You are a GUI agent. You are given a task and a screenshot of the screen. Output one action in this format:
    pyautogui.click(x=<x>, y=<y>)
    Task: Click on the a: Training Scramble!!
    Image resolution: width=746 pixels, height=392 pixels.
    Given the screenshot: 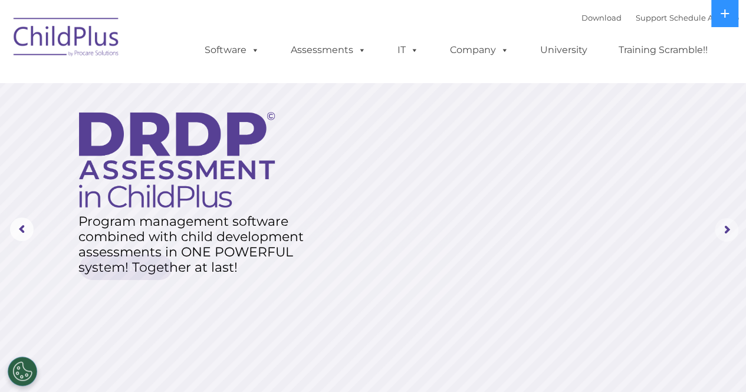 What is the action you would take?
    pyautogui.click(x=663, y=50)
    